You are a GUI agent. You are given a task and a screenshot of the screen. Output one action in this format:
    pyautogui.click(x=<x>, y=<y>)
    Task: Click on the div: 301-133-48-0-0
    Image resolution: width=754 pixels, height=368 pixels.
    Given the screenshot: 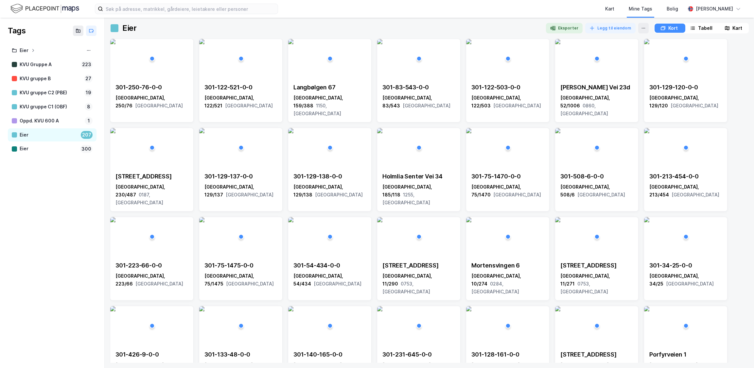 What is the action you would take?
    pyautogui.click(x=241, y=354)
    